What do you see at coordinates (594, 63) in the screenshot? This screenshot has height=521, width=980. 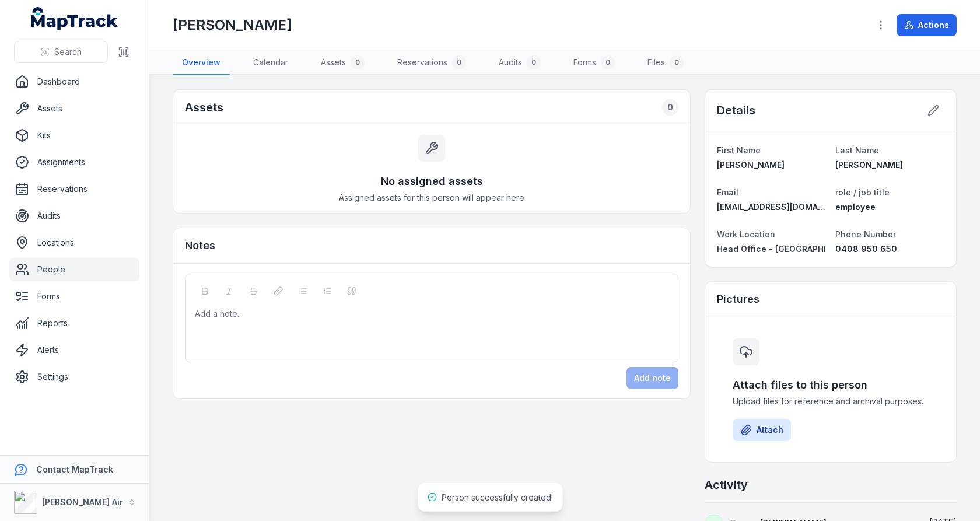 I see `a: Forms0` at bounding box center [594, 63].